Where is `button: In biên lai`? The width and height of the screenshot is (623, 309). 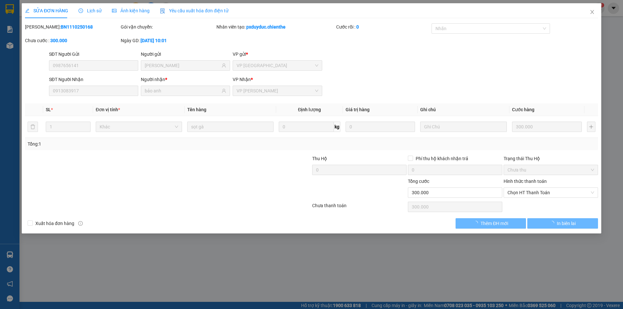 button: In biên lai is located at coordinates (563, 224).